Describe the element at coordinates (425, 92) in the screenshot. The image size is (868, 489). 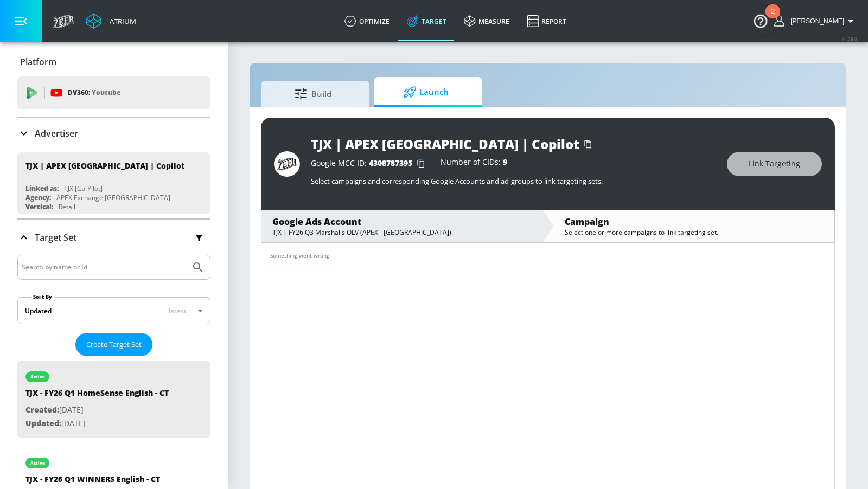
I see `span: Launch` at that location.